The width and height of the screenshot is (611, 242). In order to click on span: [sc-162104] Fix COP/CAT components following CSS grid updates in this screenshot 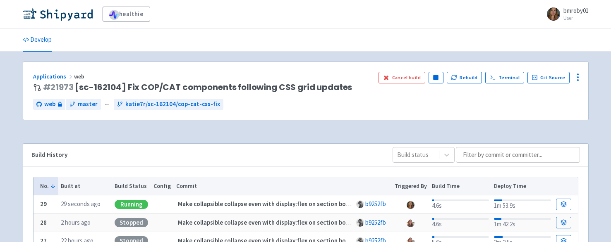, I will do `click(198, 87)`.